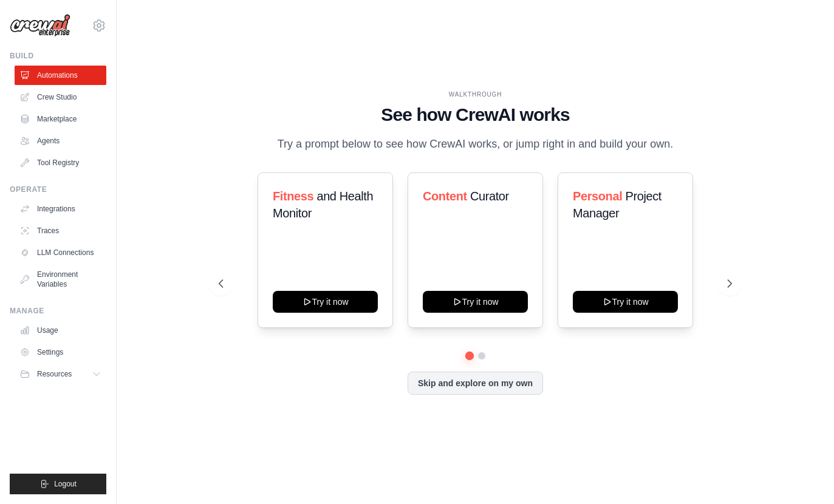 The image size is (834, 504). Describe the element at coordinates (58, 190) in the screenshot. I see `div: Operate` at that location.